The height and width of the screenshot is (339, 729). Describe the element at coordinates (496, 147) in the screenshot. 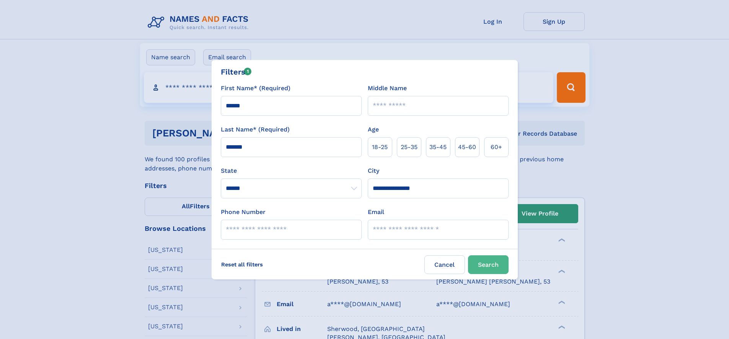

I see `span: 60+` at that location.